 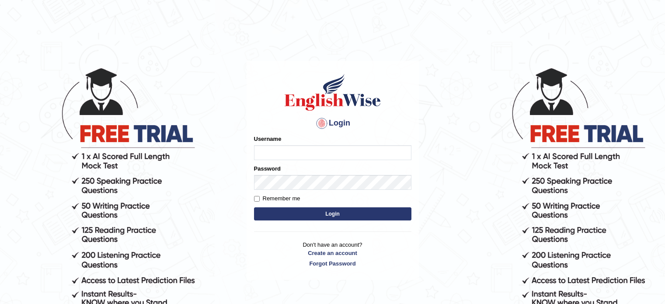 I want to click on button: Login, so click(x=333, y=214).